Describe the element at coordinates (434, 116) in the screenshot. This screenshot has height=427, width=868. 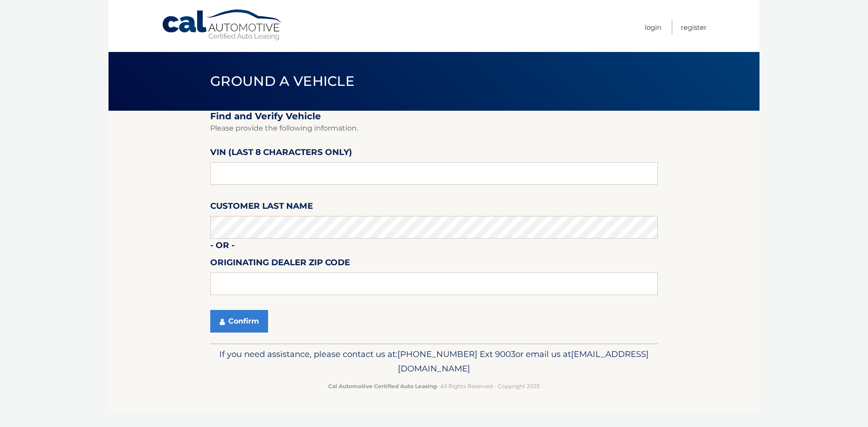
I see `h2: Find and Verify Vehicle` at that location.